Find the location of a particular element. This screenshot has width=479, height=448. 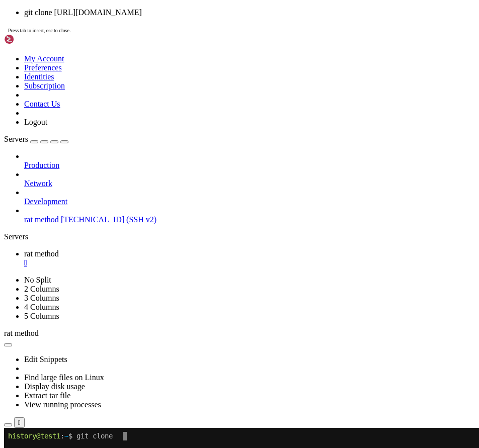

li: Network is located at coordinates (249, 179).